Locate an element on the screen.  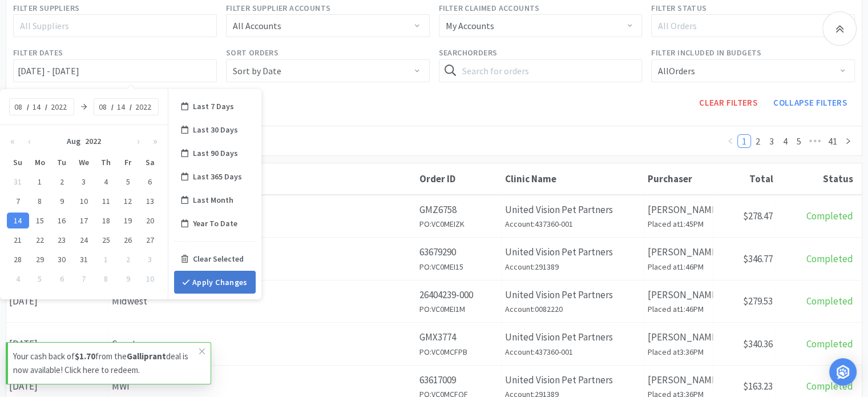
li: 4 is located at coordinates (785, 141).